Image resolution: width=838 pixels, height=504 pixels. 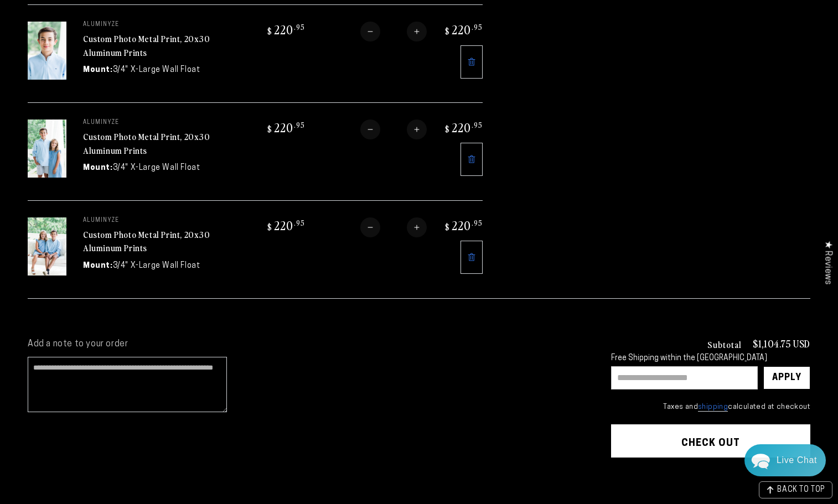 What do you see at coordinates (828, 262) in the screenshot?
I see `div: Click to open Judge.me floating reviews tab` at bounding box center [828, 262].